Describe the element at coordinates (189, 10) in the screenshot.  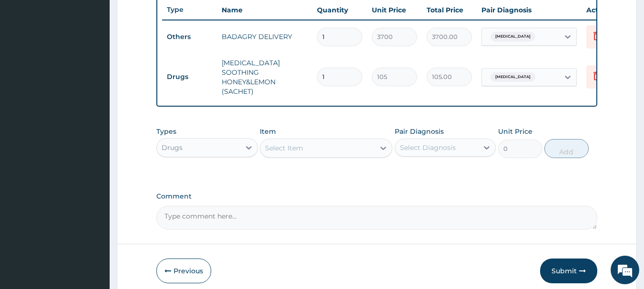
I see `th: Type` at that location.